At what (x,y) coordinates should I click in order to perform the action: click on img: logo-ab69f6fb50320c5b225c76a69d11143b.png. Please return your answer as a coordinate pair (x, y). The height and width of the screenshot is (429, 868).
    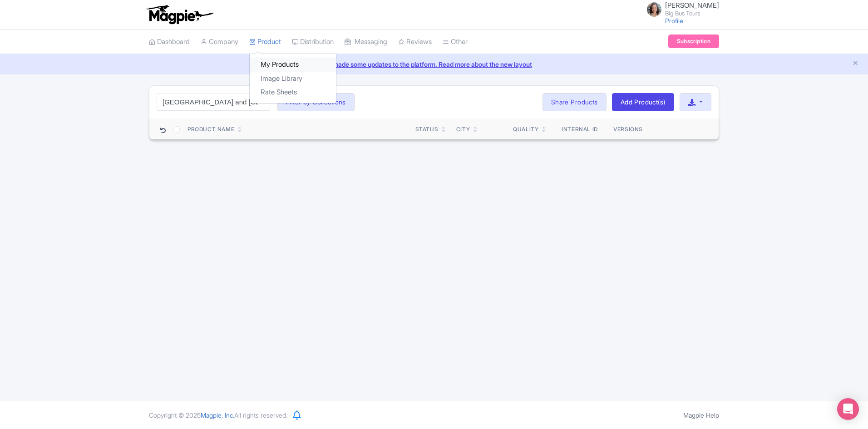
    Looking at the image, I should click on (179, 15).